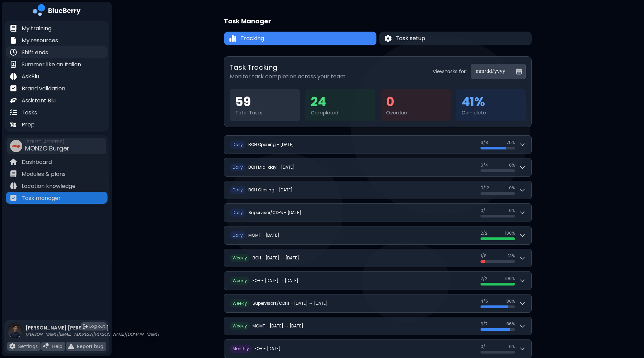 The height and width of the screenshot is (358, 644). I want to click on span: 1 / 8, so click(483, 256).